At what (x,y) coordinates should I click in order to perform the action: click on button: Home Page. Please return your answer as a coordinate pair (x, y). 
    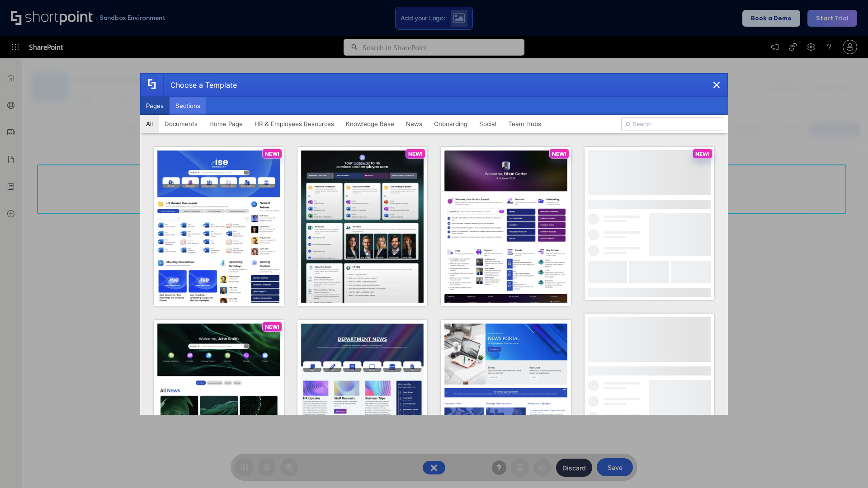
    Looking at the image, I should click on (226, 124).